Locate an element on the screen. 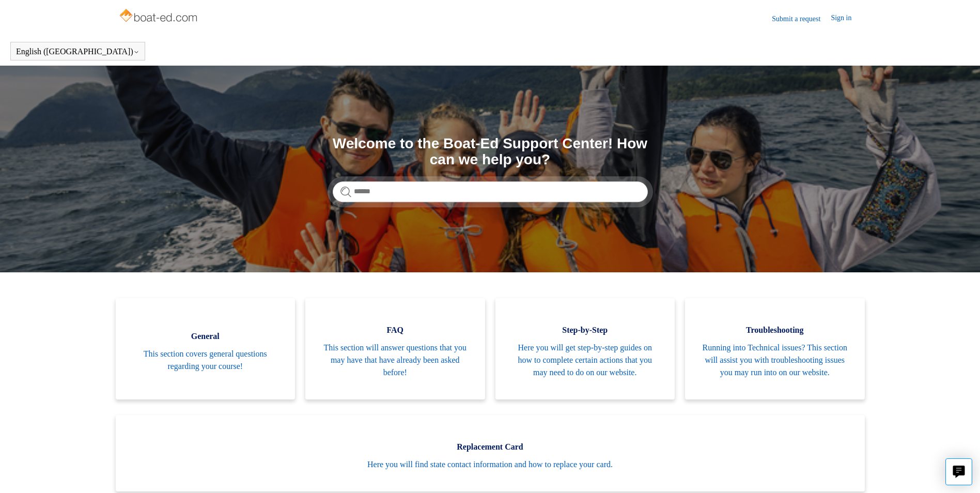  span: Replacement Card is located at coordinates (490, 447).